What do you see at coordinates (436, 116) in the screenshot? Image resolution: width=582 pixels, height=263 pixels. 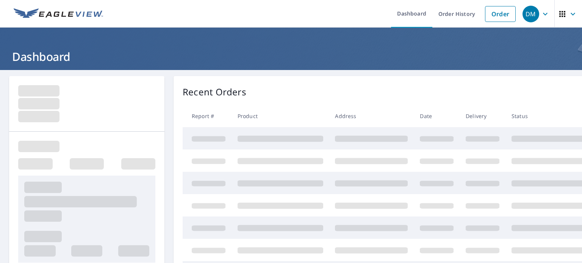 I see `th: Date` at bounding box center [436, 116].